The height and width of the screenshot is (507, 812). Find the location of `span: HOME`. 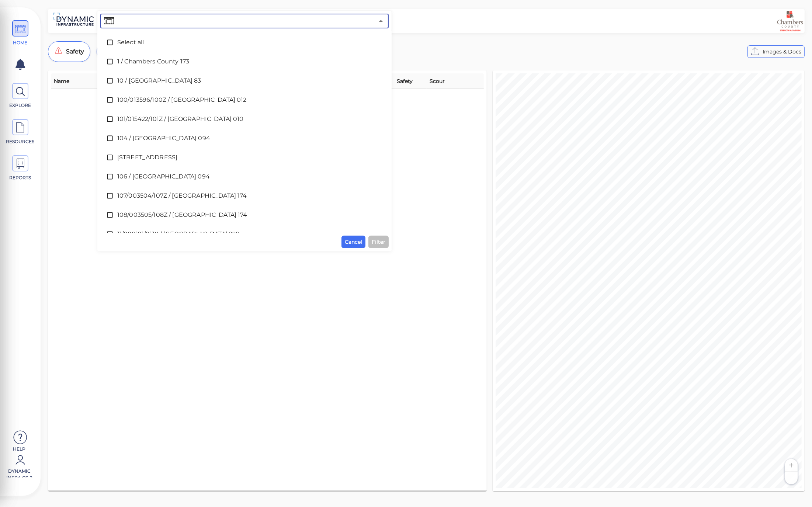

span: HOME is located at coordinates (20, 43).